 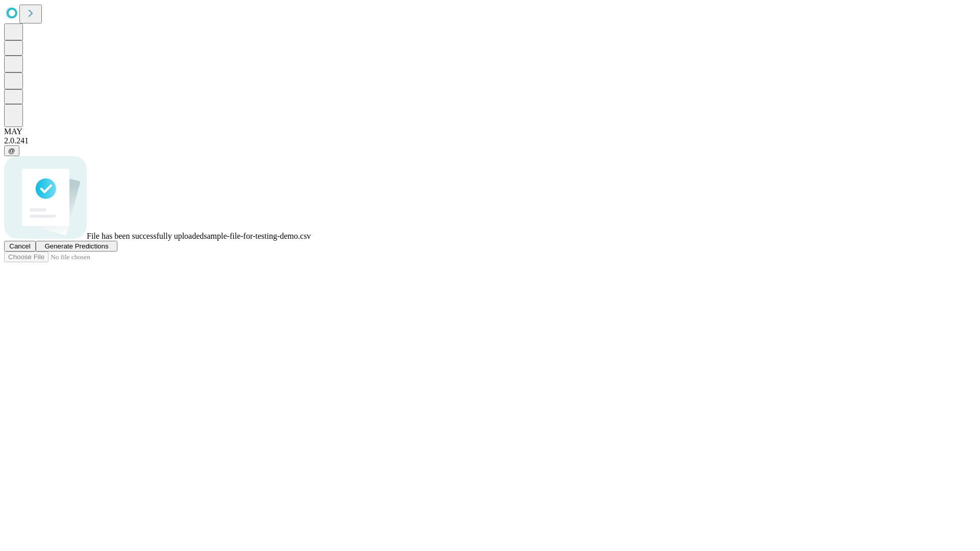 What do you see at coordinates (76, 246) in the screenshot?
I see `span: Generate Predictions` at bounding box center [76, 246].